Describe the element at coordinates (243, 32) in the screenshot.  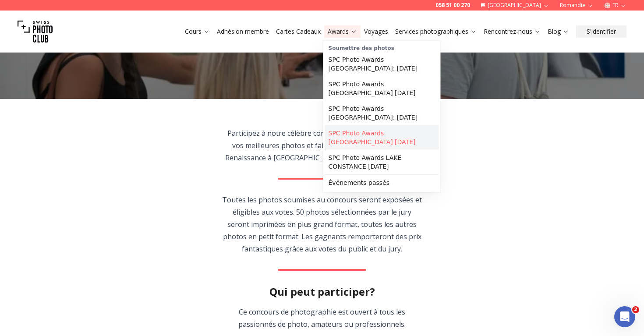
I see `a: Adhésion membre` at that location.